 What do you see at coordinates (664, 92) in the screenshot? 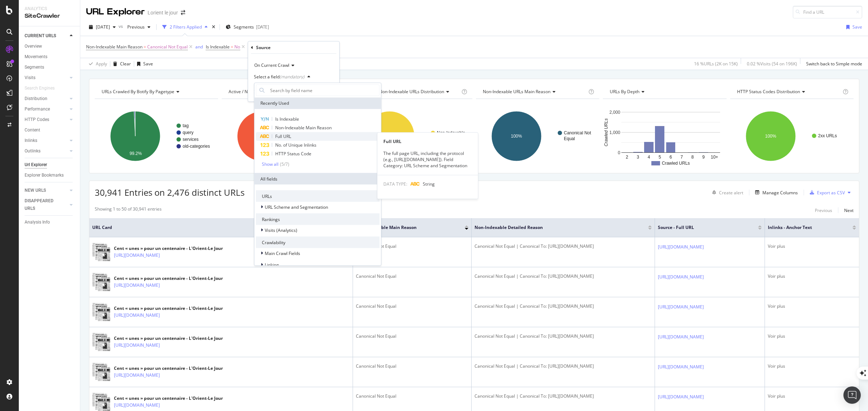
I see `h4: URLs by Depth` at bounding box center [664, 92].